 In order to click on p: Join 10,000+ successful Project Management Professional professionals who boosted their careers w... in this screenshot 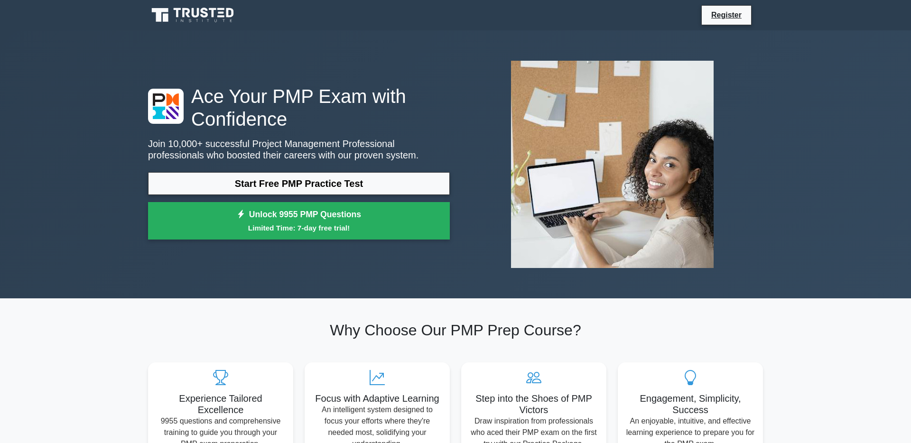, I will do `click(299, 150)`.